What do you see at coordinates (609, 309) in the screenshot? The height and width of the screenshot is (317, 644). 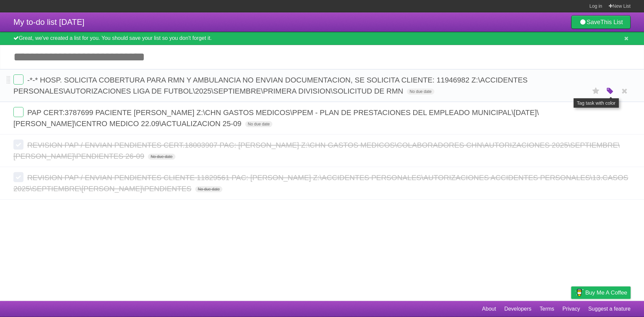 I see `a: Suggest a feature` at bounding box center [609, 309].